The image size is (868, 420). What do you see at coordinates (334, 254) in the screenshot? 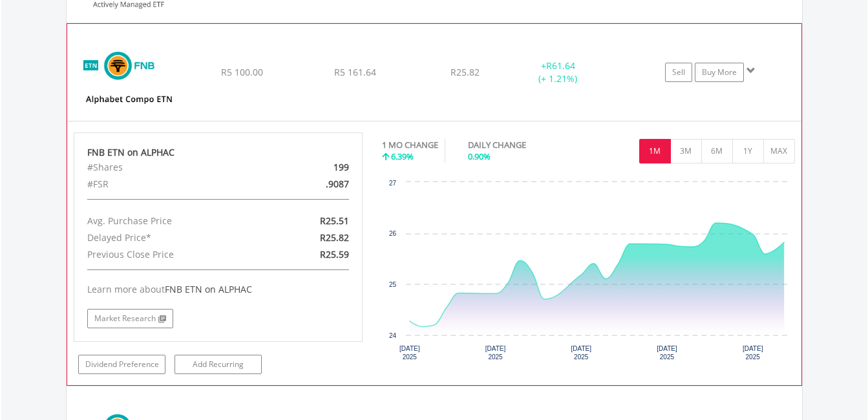
I see `span: R25.59` at bounding box center [334, 254].